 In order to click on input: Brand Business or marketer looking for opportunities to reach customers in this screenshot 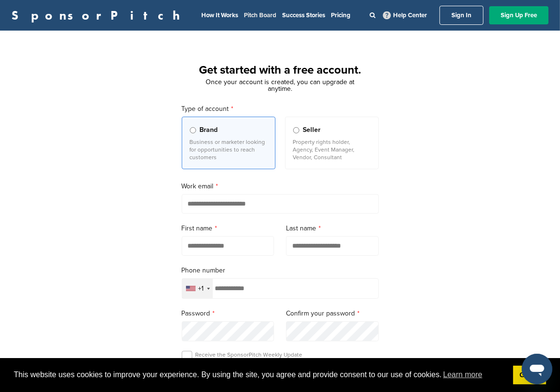, I will do `click(192, 130)`.